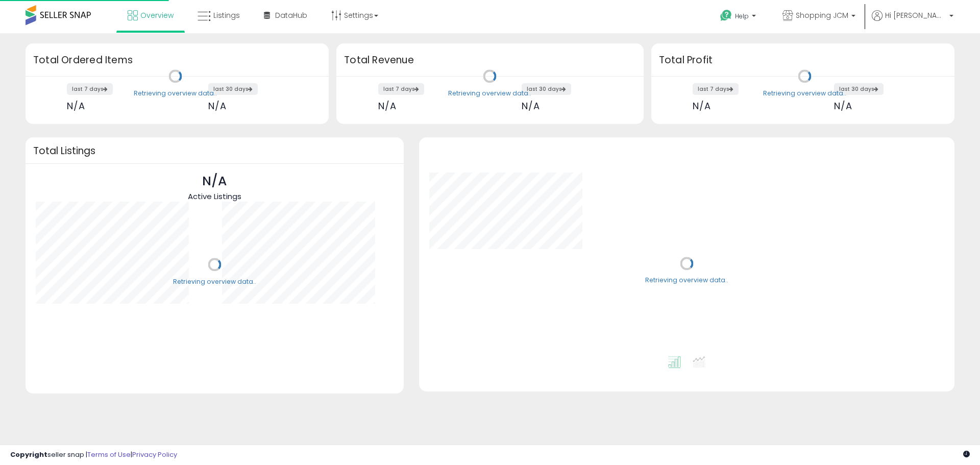 This screenshot has width=980, height=465. Describe the element at coordinates (227, 15) in the screenshot. I see `span: Listings` at that location.